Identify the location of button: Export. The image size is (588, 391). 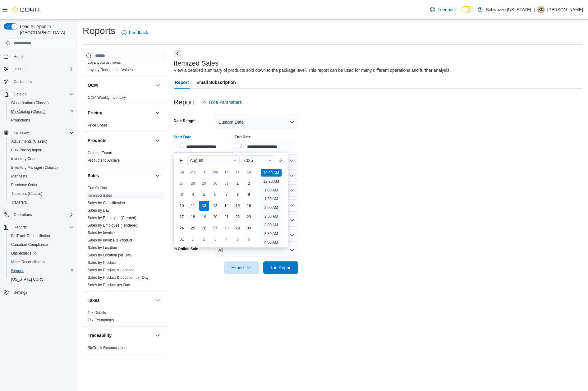
(241, 268).